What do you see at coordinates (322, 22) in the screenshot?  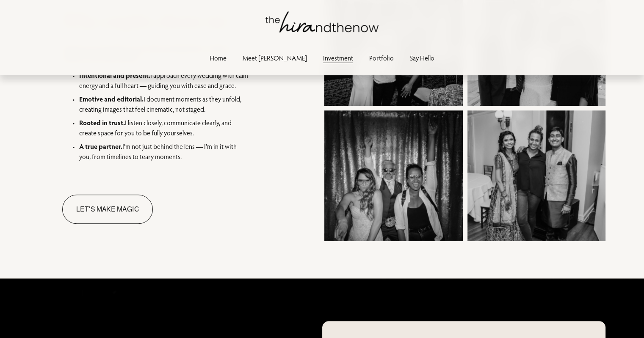 I see `img: thehirandthenow` at bounding box center [322, 22].